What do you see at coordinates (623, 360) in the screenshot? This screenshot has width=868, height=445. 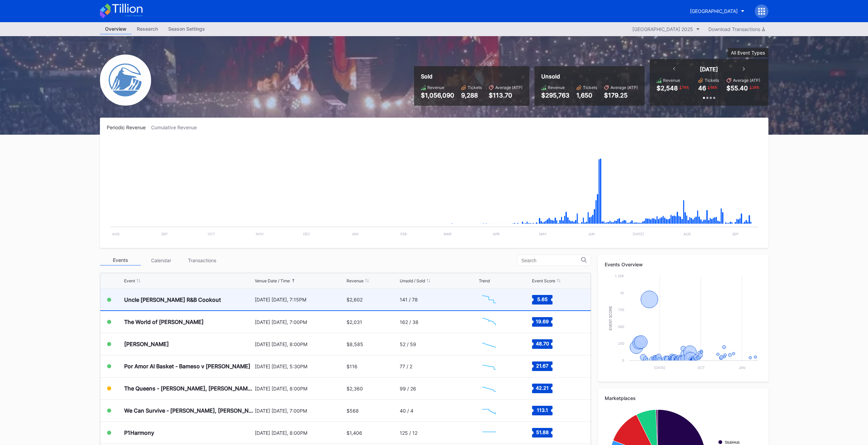 I see `text: 0` at bounding box center [623, 360].